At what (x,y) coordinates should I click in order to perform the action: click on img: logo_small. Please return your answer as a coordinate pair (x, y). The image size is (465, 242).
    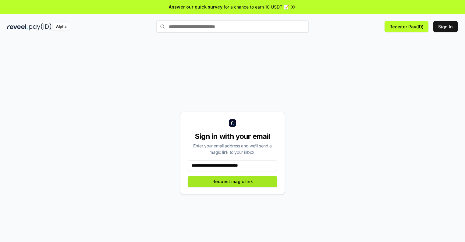
    Looking at the image, I should click on (233, 123).